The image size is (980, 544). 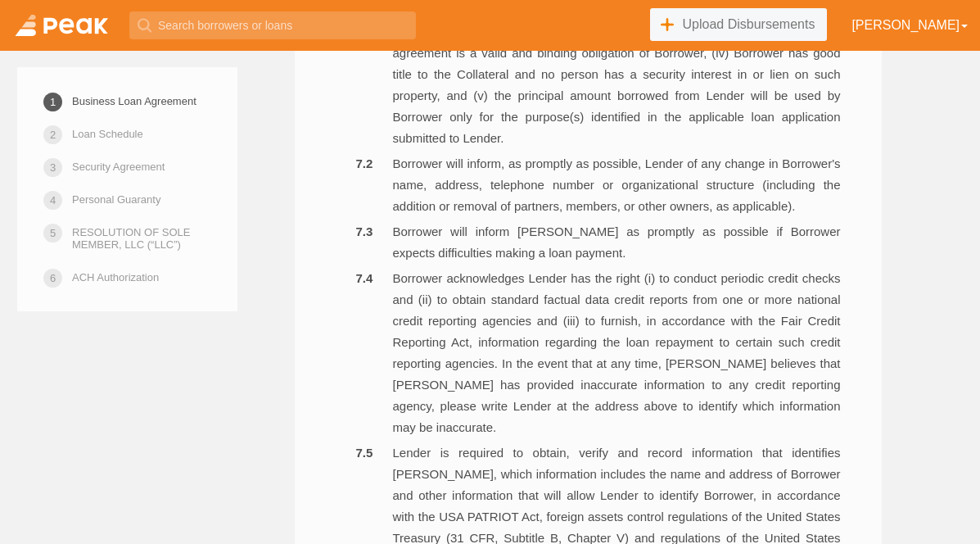 I want to click on a: Business Loan Agreement, so click(x=134, y=101).